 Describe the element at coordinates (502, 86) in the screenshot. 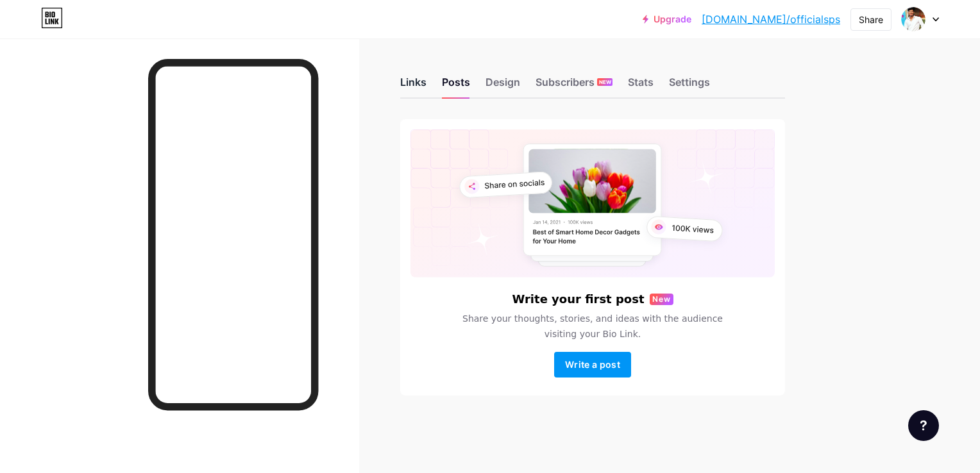

I see `div: Design` at that location.